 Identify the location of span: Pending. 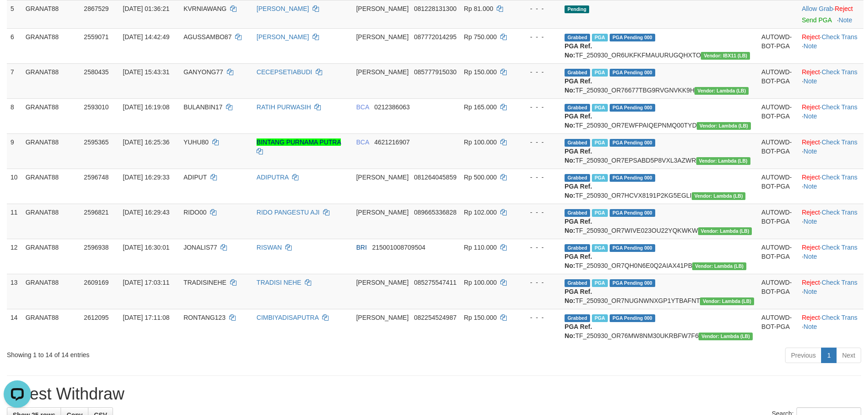
(576, 9).